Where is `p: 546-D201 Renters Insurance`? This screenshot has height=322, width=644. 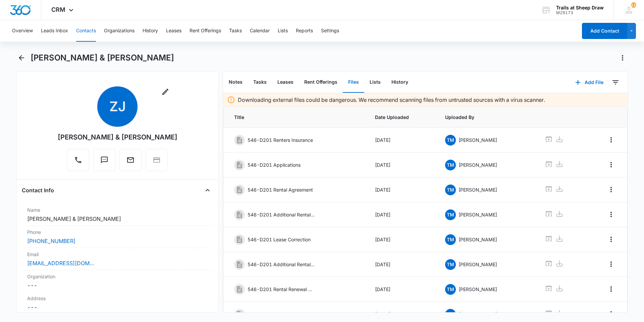
p: 546-D201 Renters Insurance is located at coordinates (280, 139).